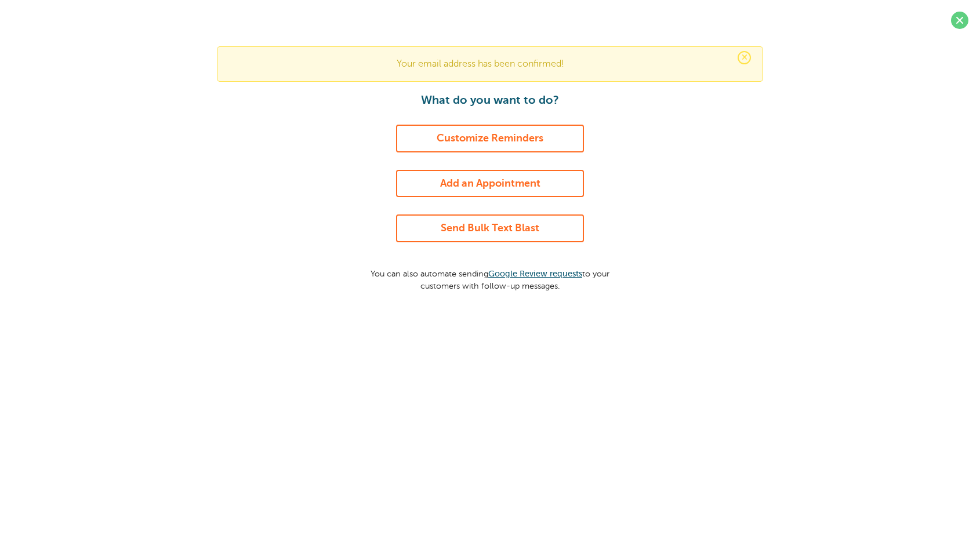 Image resolution: width=980 pixels, height=557 pixels. I want to click on a: Customize Reminders, so click(490, 139).